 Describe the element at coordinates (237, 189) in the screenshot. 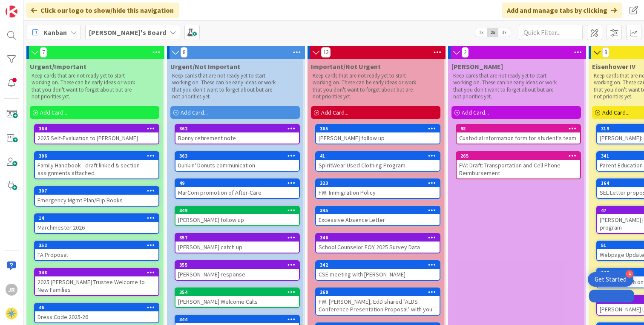

I see `a: 49MarCom promotion of After-Care` at that location.